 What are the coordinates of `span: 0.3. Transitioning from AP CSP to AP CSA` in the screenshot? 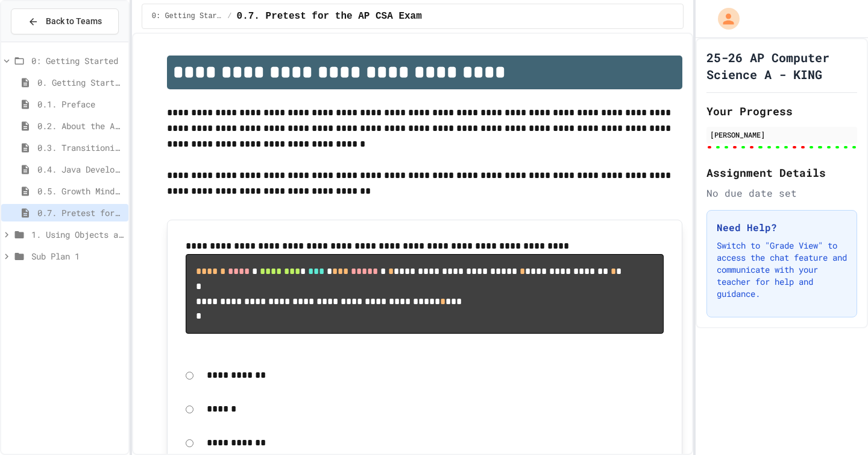 It's located at (80, 147).